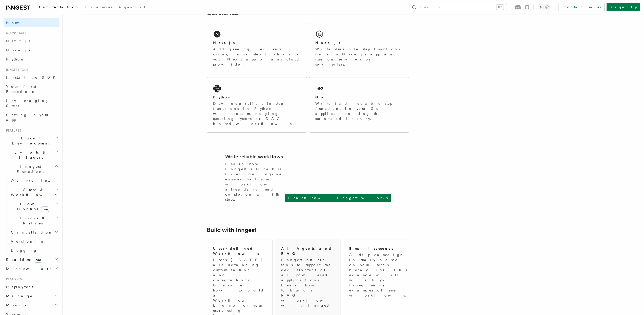 The image size is (644, 315). What do you see at coordinates (31, 232) in the screenshot?
I see `span: Cancellation` at bounding box center [31, 232].